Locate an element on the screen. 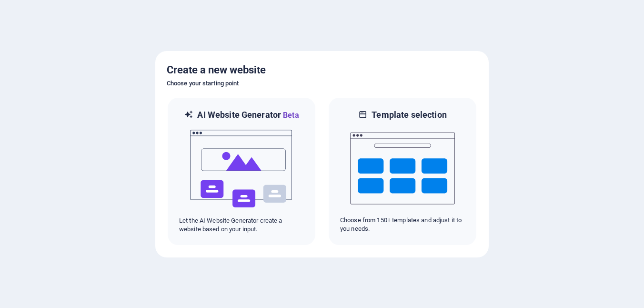 The height and width of the screenshot is (308, 644). span: Beta is located at coordinates (290, 115).